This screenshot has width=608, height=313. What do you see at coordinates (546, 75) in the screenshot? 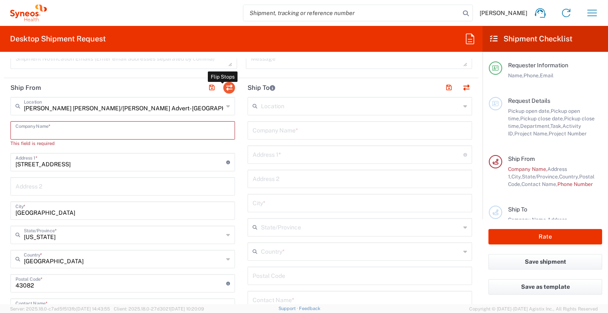
I see `span: Email` at bounding box center [546, 75].